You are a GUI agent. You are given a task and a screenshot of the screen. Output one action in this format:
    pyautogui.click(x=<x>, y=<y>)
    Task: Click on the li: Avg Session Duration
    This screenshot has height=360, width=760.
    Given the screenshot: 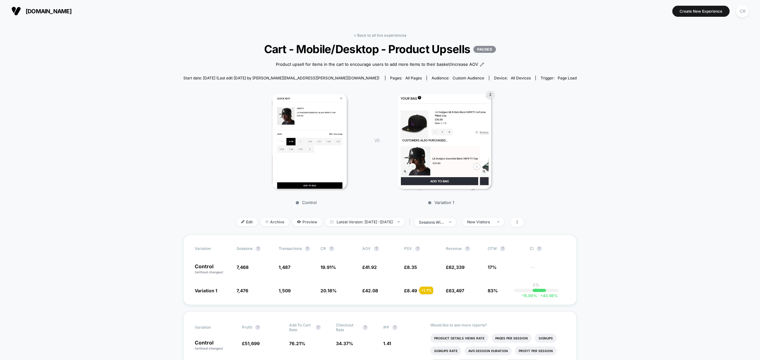 What is the action you would take?
    pyautogui.click(x=488, y=351)
    